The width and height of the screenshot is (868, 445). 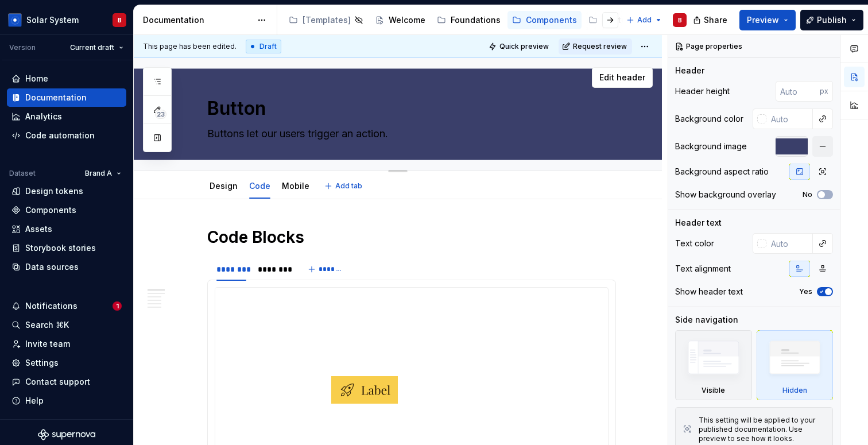 I want to click on div: Background aspect ratio, so click(x=722, y=172).